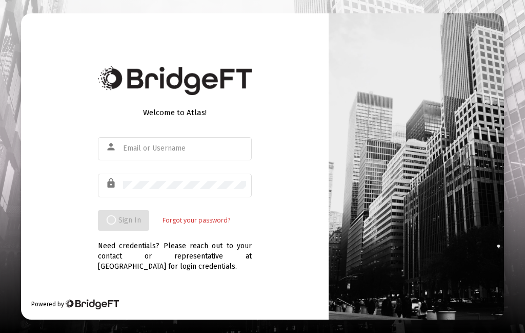  Describe the element at coordinates (175, 112) in the screenshot. I see `div: Welcome to Atlas!` at that location.